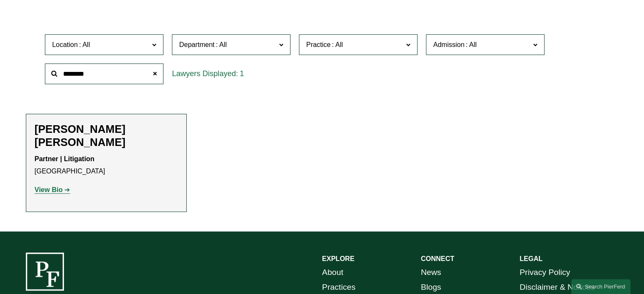  Describe the element at coordinates (241, 74) in the screenshot. I see `span: 1` at that location.